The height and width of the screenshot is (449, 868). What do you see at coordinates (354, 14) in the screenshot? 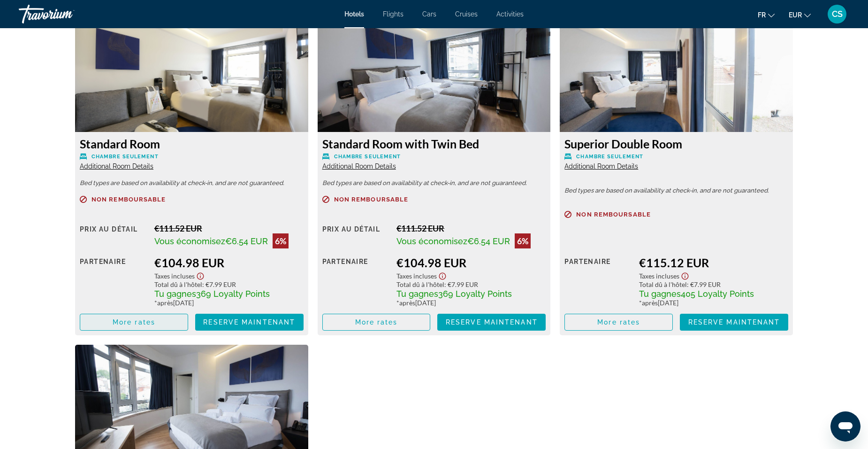
I see `span: Hotels` at bounding box center [354, 14].